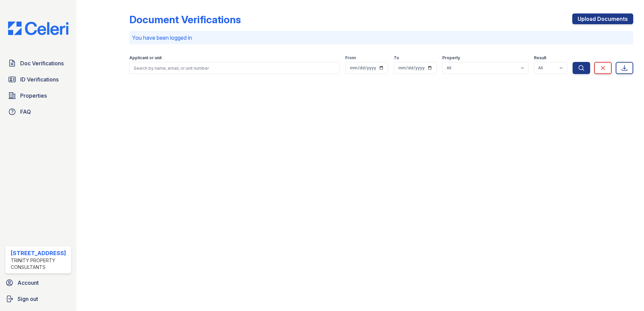  Describe the element at coordinates (235, 68) in the screenshot. I see `input: Search by name, email, or unit number` at that location.